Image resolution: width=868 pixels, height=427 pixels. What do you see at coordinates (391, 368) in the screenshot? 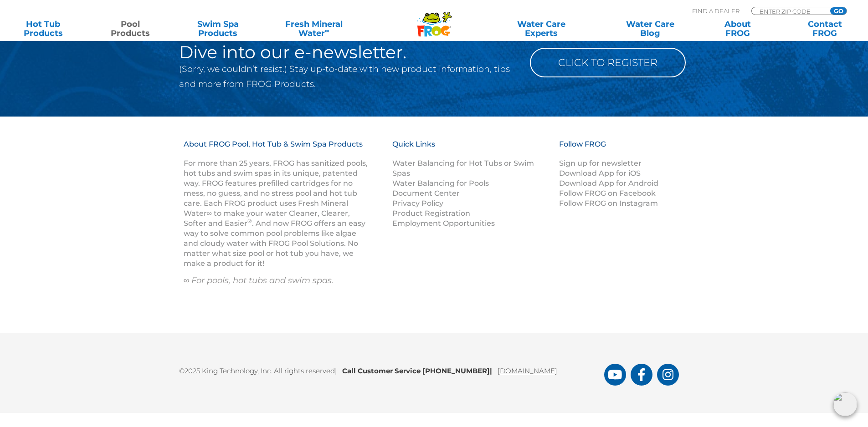
I see `p: ©2025 King Technology, Inc. All rights reserved` at bounding box center [391, 368].